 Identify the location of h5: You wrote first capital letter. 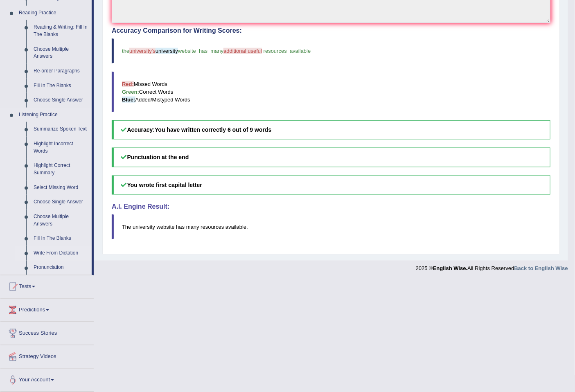
(331, 185).